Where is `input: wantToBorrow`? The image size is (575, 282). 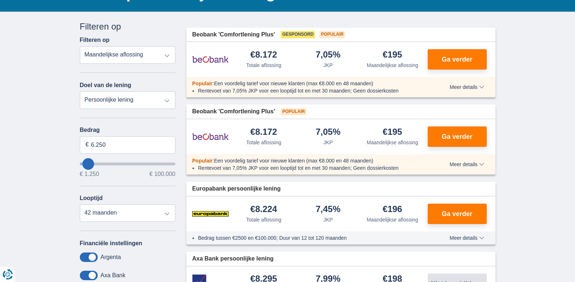
input: wantToBorrow is located at coordinates (128, 164).